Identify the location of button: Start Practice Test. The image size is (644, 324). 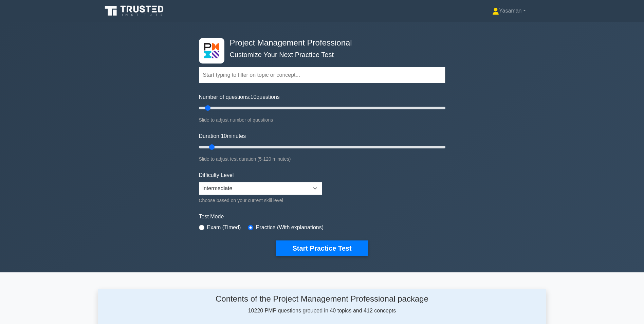
(322, 248).